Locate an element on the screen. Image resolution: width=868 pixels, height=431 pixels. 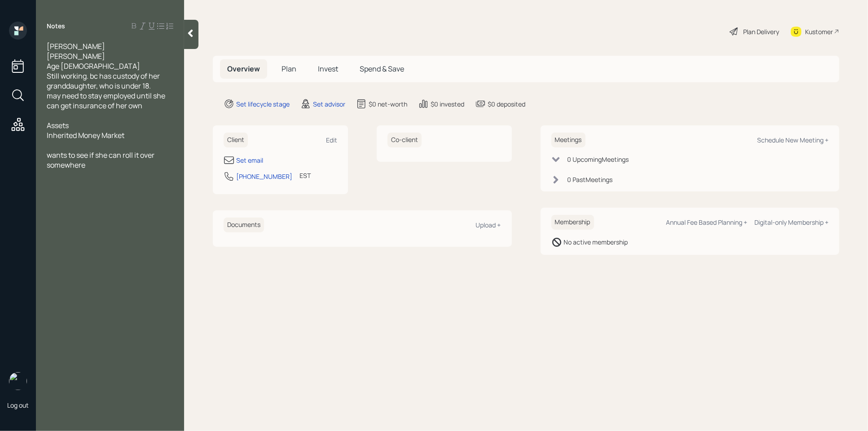
div: Annual Fee Based Planning + is located at coordinates (706, 222).